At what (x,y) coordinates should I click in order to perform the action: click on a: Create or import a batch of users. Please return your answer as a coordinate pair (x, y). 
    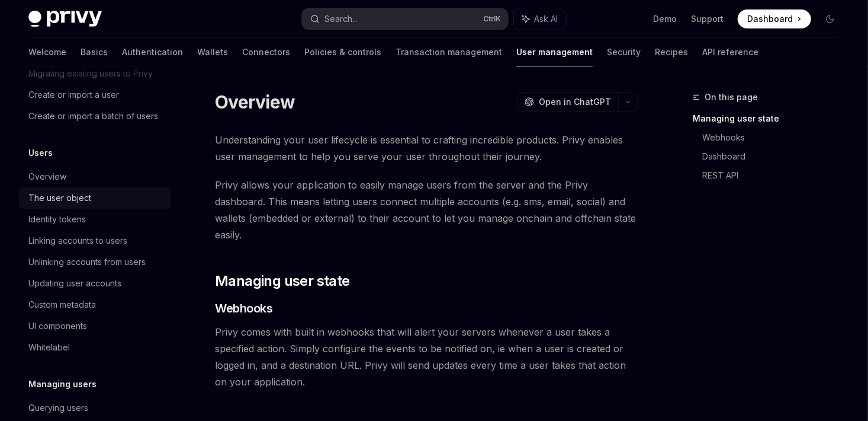
    Looking at the image, I should click on (95, 116).